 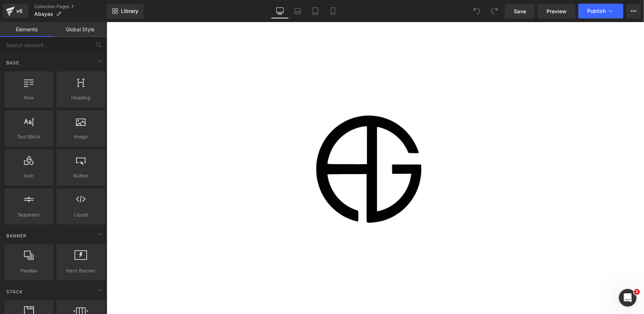 What do you see at coordinates (29, 215) in the screenshot?
I see `span: Separator` at bounding box center [29, 215].